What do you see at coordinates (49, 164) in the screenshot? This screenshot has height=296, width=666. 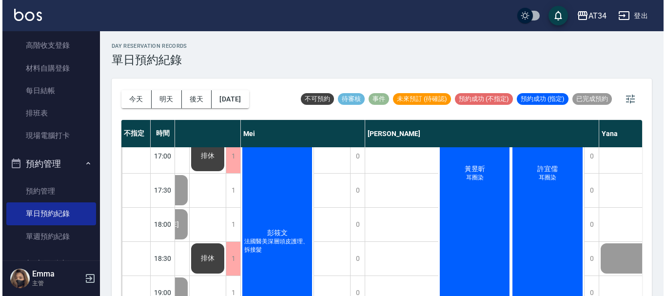 I see `button: 預約管理` at bounding box center [49, 164].